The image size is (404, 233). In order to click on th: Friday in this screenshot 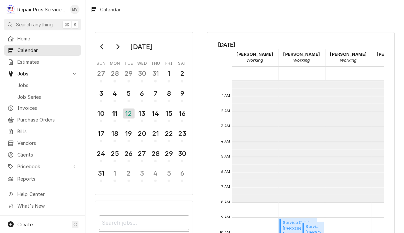, I will do `click(169, 62)`.